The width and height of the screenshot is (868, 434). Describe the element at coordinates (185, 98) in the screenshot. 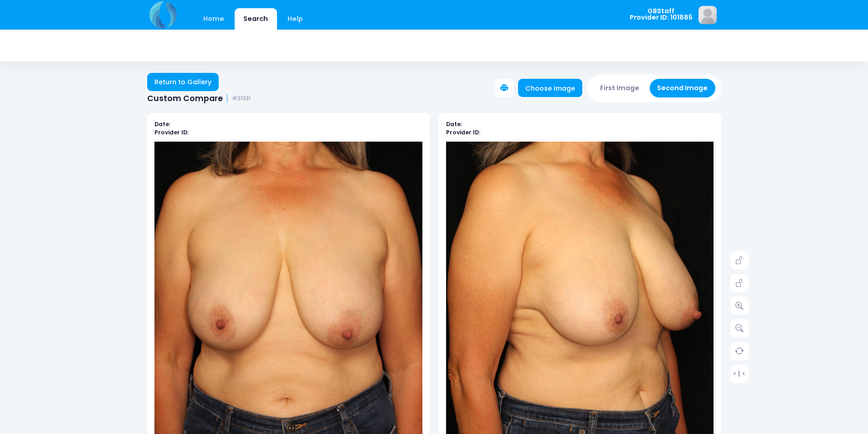

I see `span: Custom Compare` at that location.